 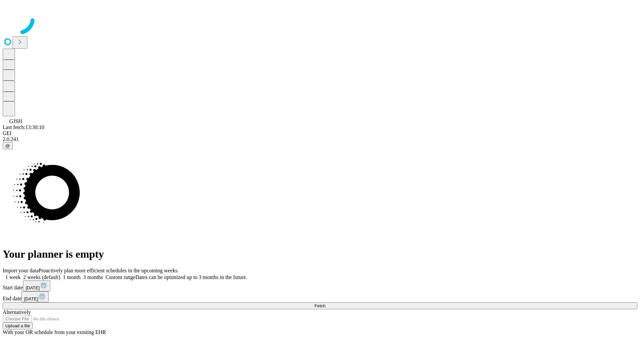 I want to click on span: 1 month, so click(x=72, y=277).